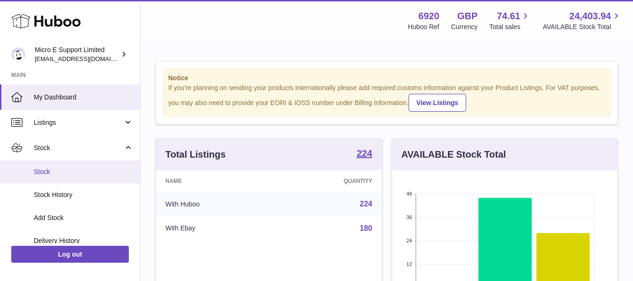 The width and height of the screenshot is (633, 281). What do you see at coordinates (467, 16) in the screenshot?
I see `strong: GBP` at bounding box center [467, 16].